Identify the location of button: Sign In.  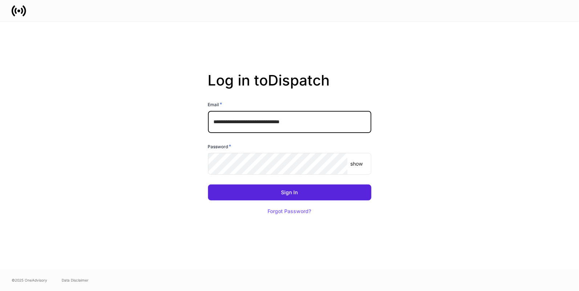
(290, 193).